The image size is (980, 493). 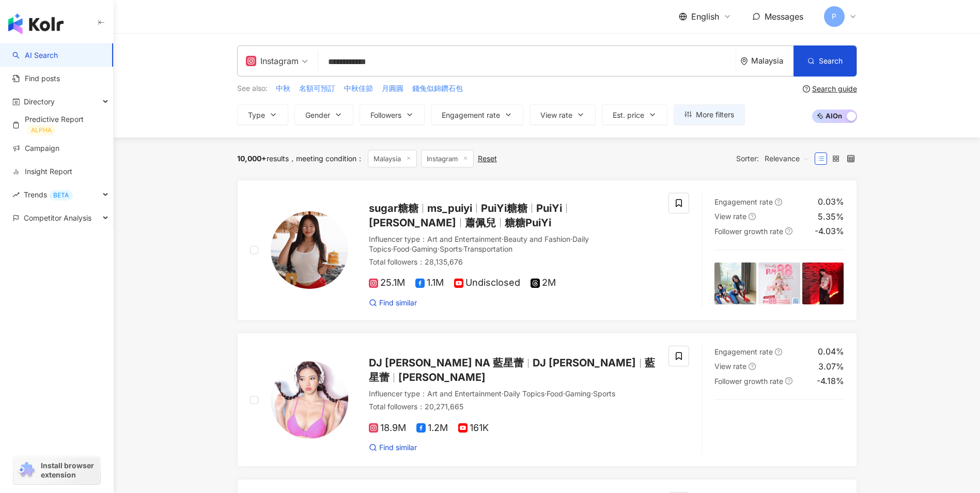 What do you see at coordinates (36, 24) in the screenshot?
I see `img: logo` at bounding box center [36, 24].